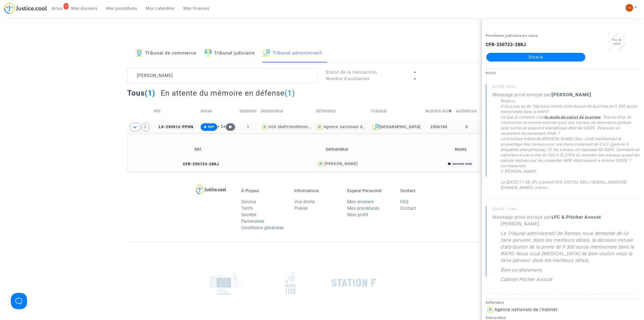 This screenshot has width=644, height=320. I want to click on span: Mes finances, so click(197, 8).